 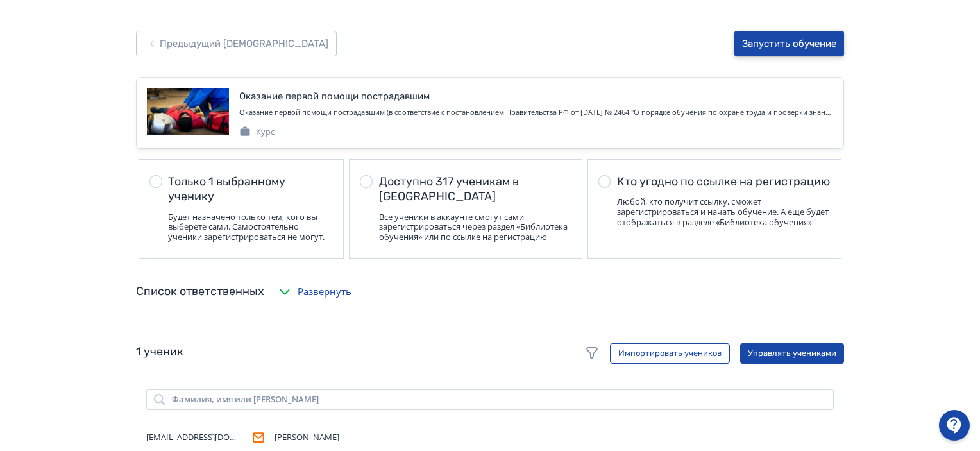 I want to click on button: Управлять учениками, so click(x=792, y=353).